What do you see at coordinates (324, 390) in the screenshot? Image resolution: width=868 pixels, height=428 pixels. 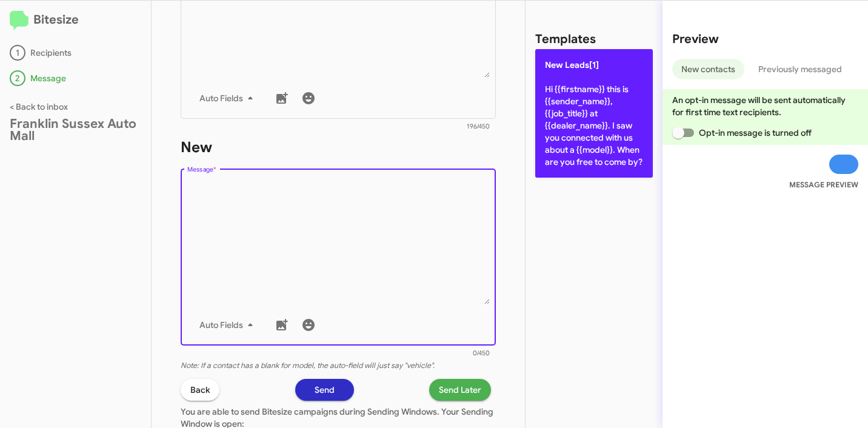 I see `span: Send` at bounding box center [324, 390].